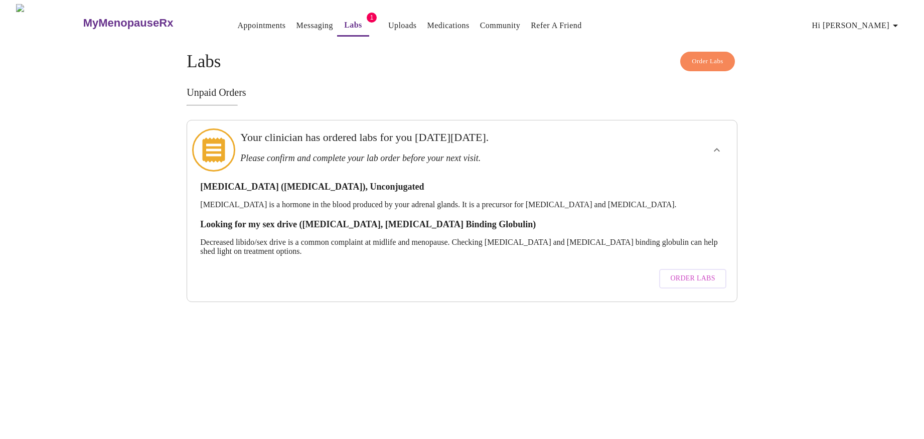 Image resolution: width=924 pixels, height=439 pixels. What do you see at coordinates (261, 26) in the screenshot?
I see `a: Appointments` at bounding box center [261, 26].